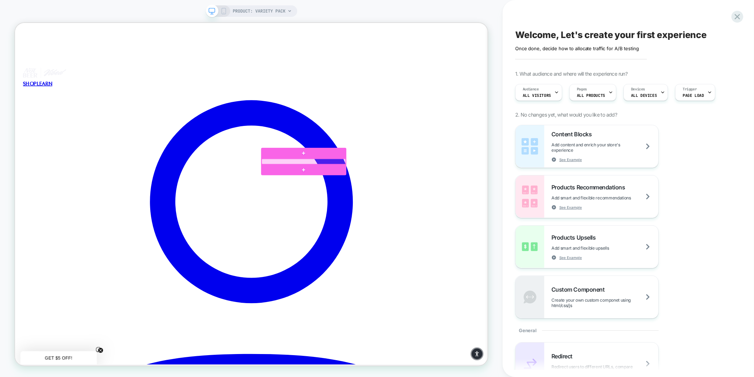 This screenshot has height=377, width=754. What do you see at coordinates (605, 303) in the screenshot?
I see `span: Create your own custom componet using html/css/js` at bounding box center [605, 303].